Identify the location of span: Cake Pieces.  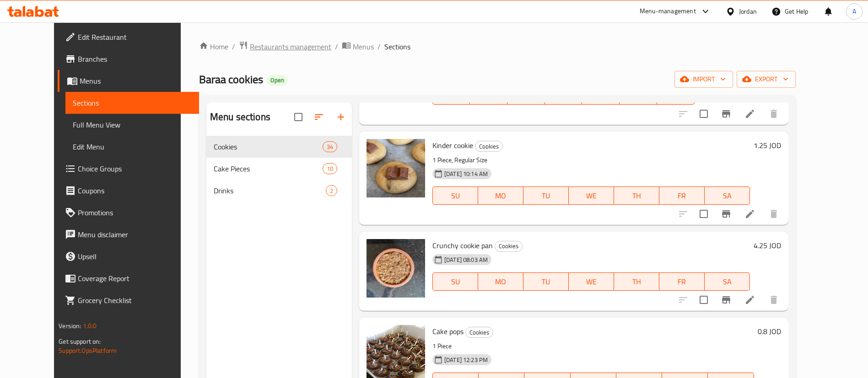
(268, 169).